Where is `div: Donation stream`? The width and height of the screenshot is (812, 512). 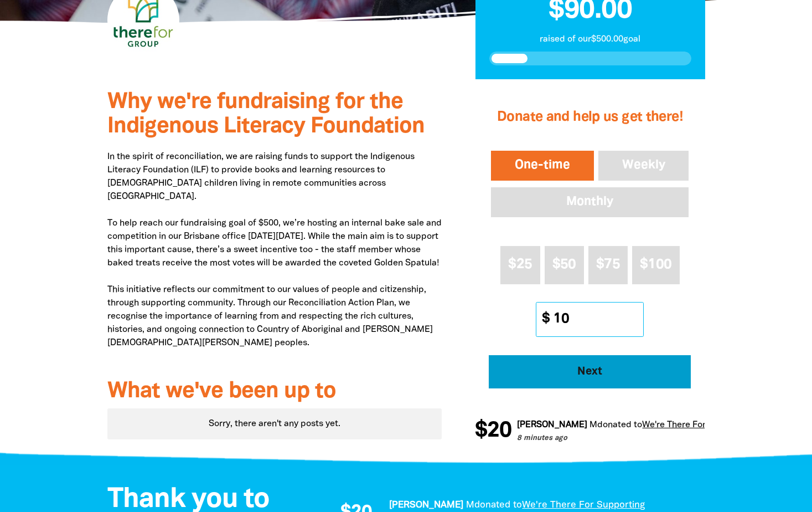 div: Donation stream is located at coordinates (590, 431).